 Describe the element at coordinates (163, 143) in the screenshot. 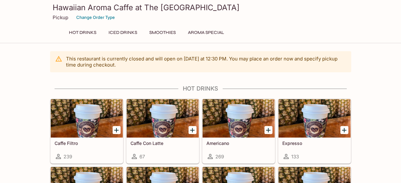

I see `h5: Caffe Con Latte` at that location.